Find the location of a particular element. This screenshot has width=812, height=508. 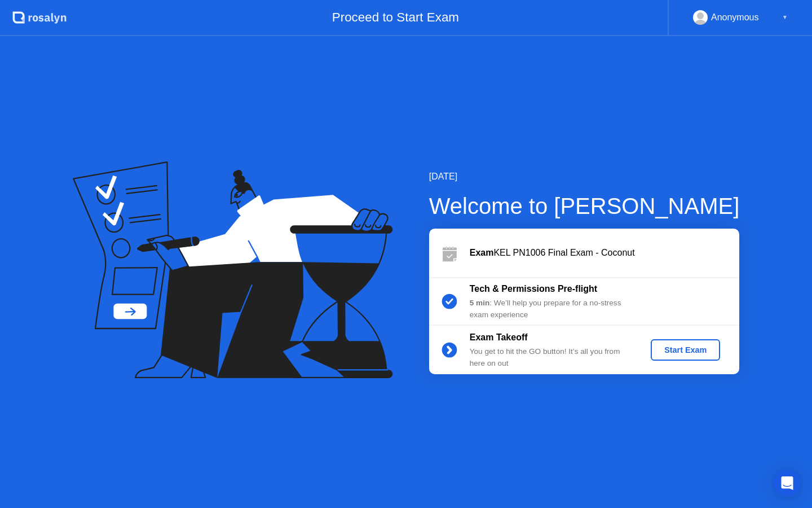

div: Start Exam is located at coordinates (685, 350).